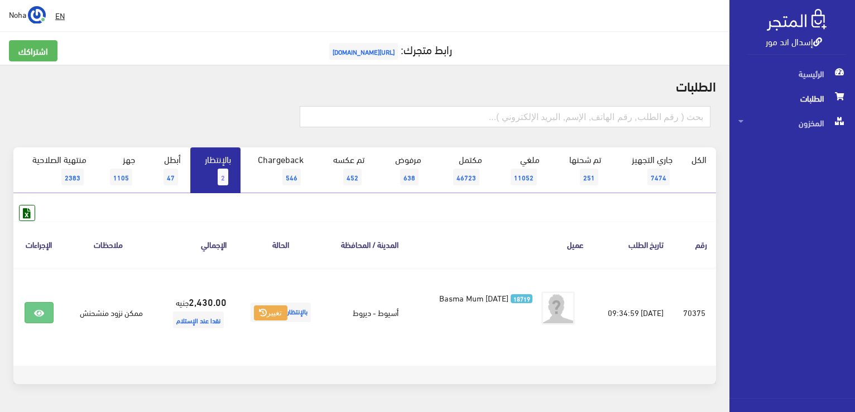 The width and height of the screenshot is (855, 412). Describe the element at coordinates (461, 170) in the screenshot. I see `a: مكتمل46723` at that location.